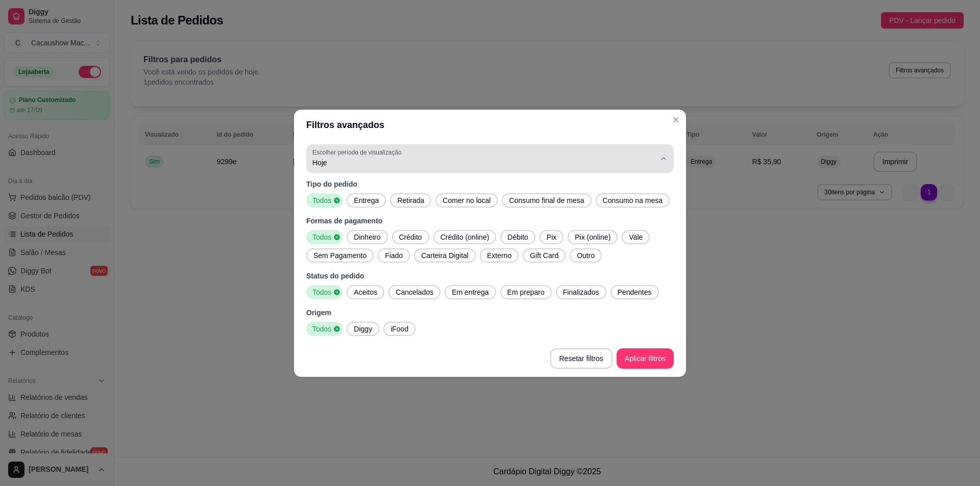 This screenshot has height=486, width=980. I want to click on button: Aplicar filtros, so click(645, 358).